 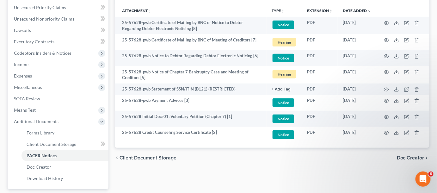 I want to click on span: Forms Library, so click(x=41, y=133).